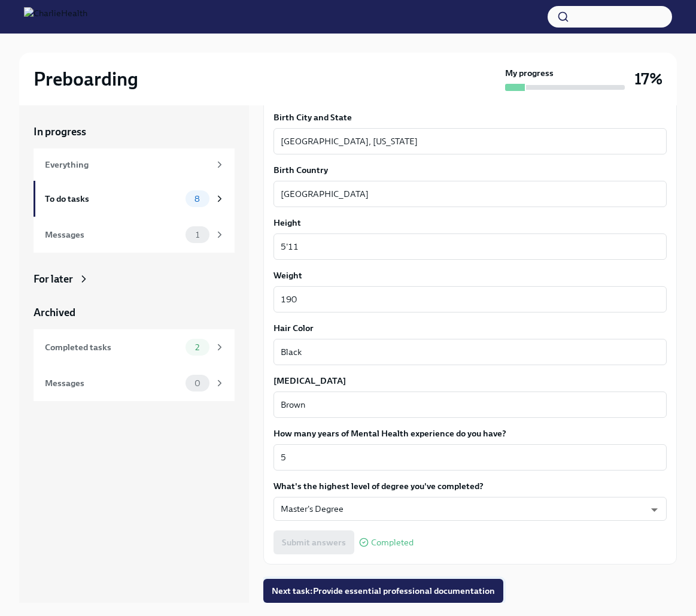 The image size is (696, 616). What do you see at coordinates (469, 170) in the screenshot?
I see `label: Birth Country` at bounding box center [469, 170].